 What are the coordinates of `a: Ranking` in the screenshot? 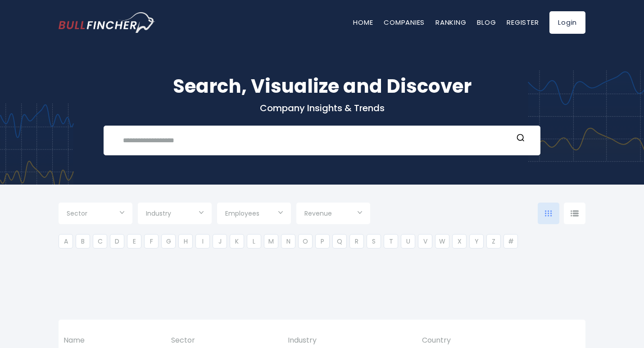 It's located at (451, 22).